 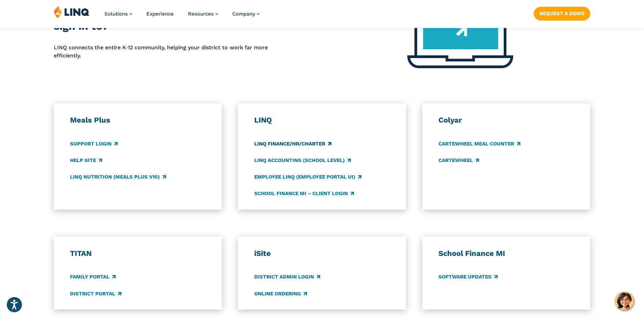 I want to click on a: Family Portal, so click(x=92, y=277).